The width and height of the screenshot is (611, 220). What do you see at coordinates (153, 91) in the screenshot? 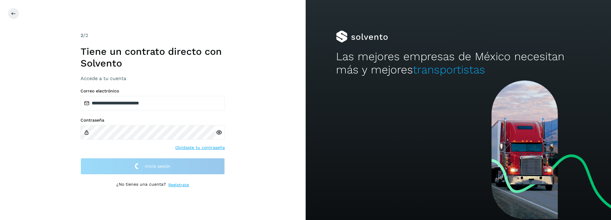
I see `label: Correo electrónico` at bounding box center [153, 91].